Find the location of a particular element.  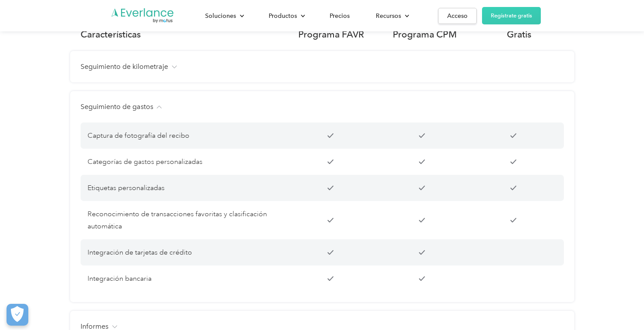

a: Regístrate gratis is located at coordinates (512, 16).